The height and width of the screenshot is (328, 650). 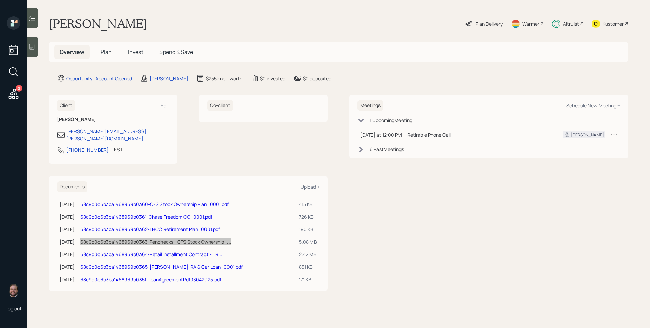 I want to click on div: $255k net-worth, so click(x=224, y=78).